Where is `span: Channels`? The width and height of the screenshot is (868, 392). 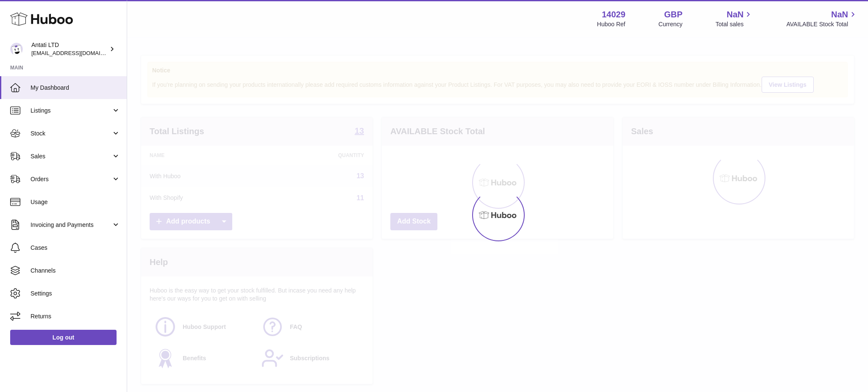
span: Channels is located at coordinates (75, 271).